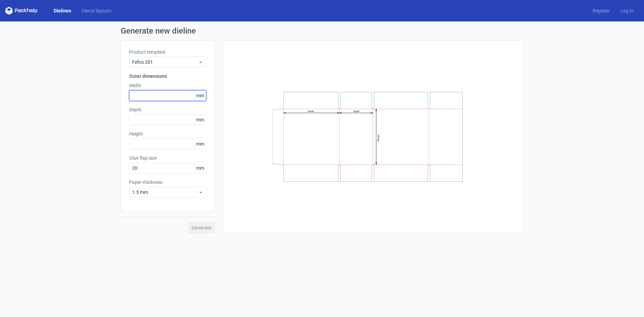  I want to click on label: Glue flap size, so click(168, 158).